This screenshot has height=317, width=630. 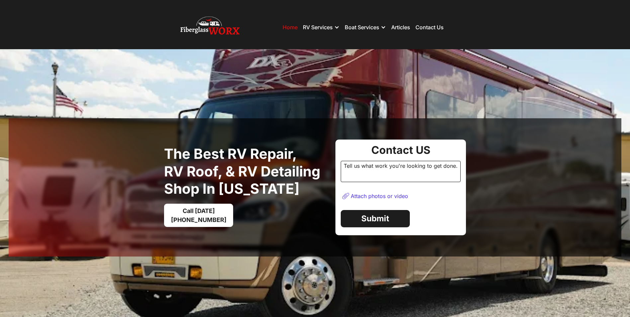 What do you see at coordinates (401, 171) in the screenshot?
I see `div: Tell us what work you're looking to get done.` at bounding box center [401, 171].